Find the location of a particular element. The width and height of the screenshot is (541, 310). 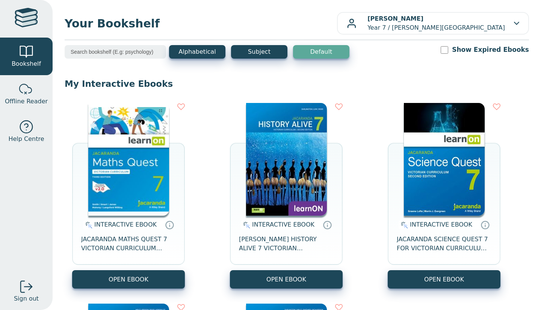

span: JACARANDA SCIENCE QUEST 7 FOR VICTORIAN CURRICULUM LEARNON 2E EBOOK is located at coordinates (444, 244).